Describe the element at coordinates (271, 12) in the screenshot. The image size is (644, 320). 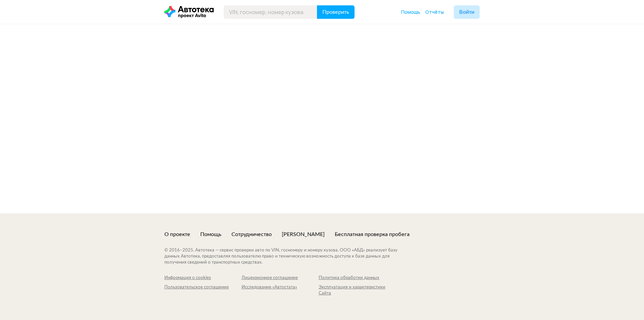
I see `input: VIN, госномер, номер кузова` at that location.